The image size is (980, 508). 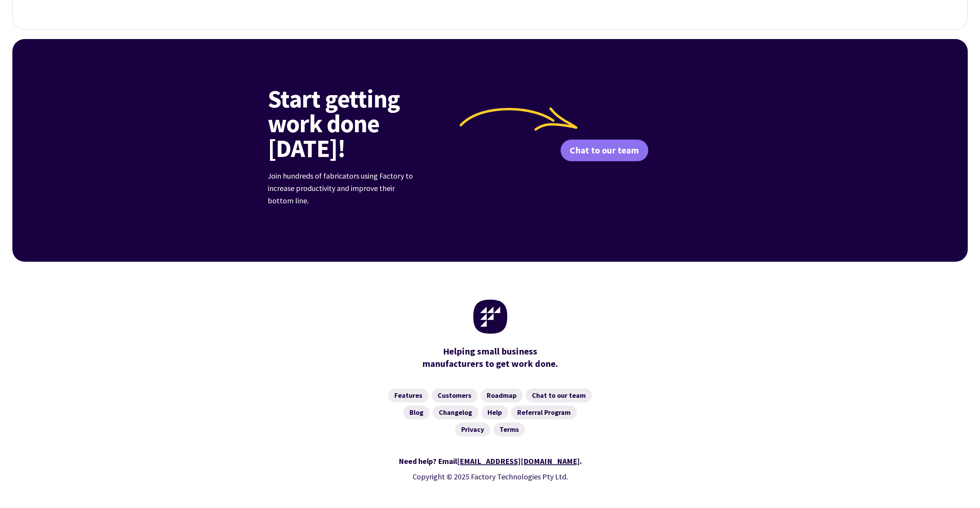 I want to click on div: Chat Widget, so click(x=915, y=466).